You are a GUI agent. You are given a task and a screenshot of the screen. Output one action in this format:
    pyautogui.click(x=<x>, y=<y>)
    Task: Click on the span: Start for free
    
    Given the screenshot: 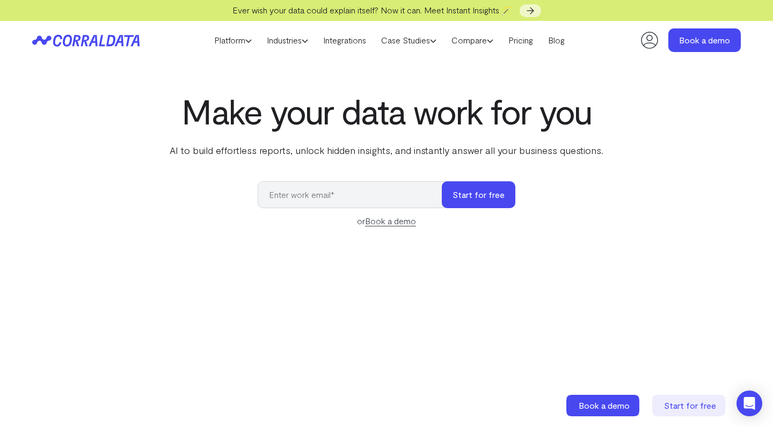 What is the action you would take?
    pyautogui.click(x=690, y=405)
    